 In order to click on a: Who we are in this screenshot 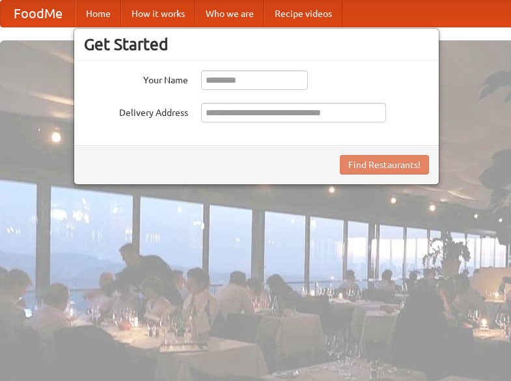, I will do `click(230, 14)`.